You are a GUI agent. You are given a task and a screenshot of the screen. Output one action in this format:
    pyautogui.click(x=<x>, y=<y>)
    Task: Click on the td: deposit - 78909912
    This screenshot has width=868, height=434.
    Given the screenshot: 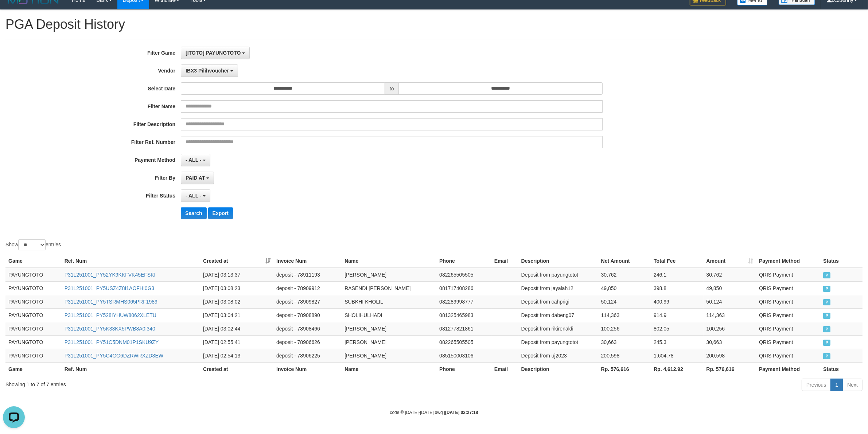 What is the action you would take?
    pyautogui.click(x=307, y=288)
    